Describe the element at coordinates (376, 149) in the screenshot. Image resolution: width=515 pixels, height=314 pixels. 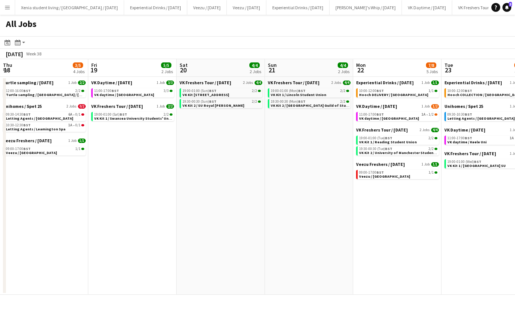
I see `span: 19:30-00:30 (Tue)` at that location.